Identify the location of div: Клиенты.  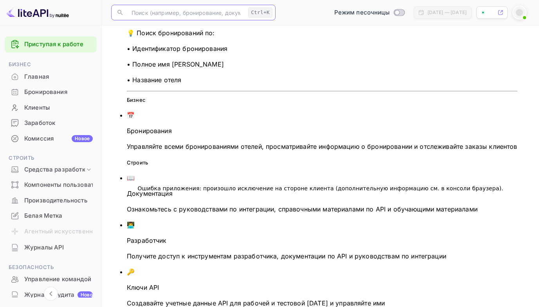
(50, 108).